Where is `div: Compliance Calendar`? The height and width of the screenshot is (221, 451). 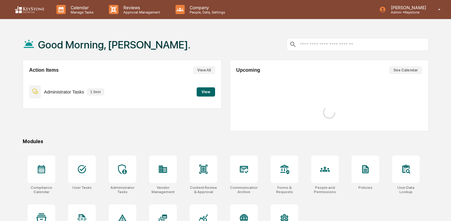 div: Compliance Calendar is located at coordinates (41, 190).